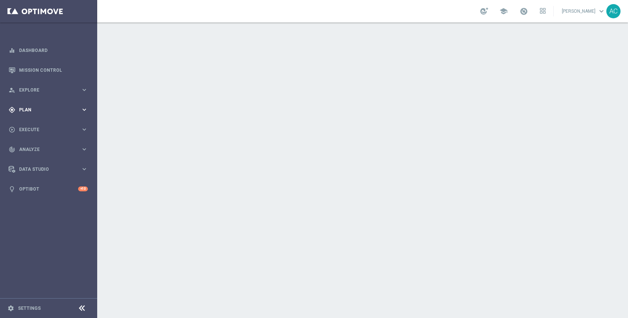 This screenshot has height=318, width=628. I want to click on button: play_circle_outline Execute keyboard_arrow_right, so click(48, 130).